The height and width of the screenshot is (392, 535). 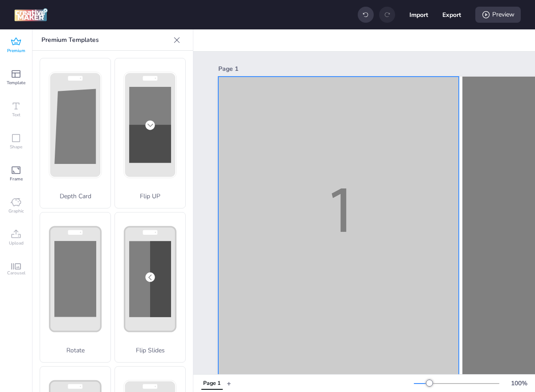 I want to click on img: logo Creative Maker, so click(x=30, y=14).